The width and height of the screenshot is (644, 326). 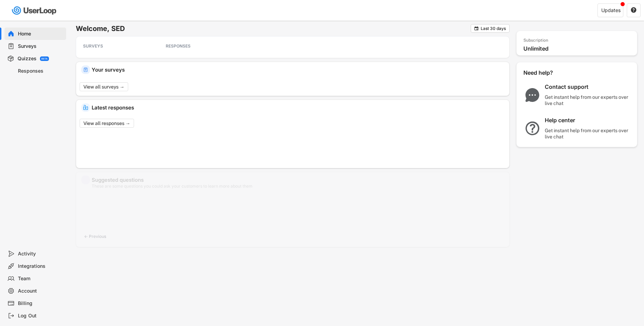 What do you see at coordinates (44, 58) in the screenshot?
I see `div: BETA` at bounding box center [44, 58].